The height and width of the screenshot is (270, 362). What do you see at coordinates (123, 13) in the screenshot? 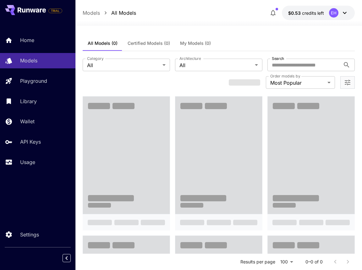
I see `a: All Models` at bounding box center [123, 13].